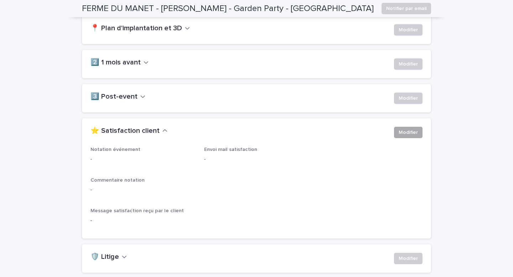 This screenshot has height=277, width=513. I want to click on h2: 📍 Plan d'implantation et 3D, so click(136, 29).